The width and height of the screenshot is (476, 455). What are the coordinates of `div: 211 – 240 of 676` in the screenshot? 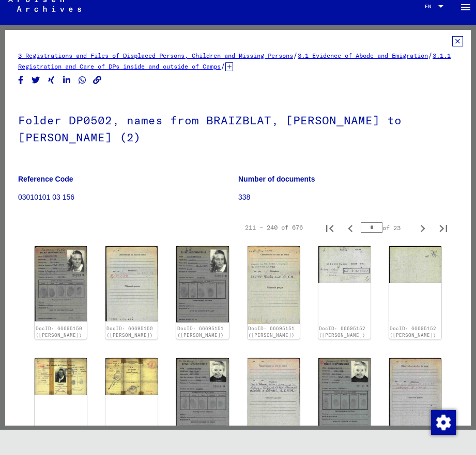 It's located at (274, 228).